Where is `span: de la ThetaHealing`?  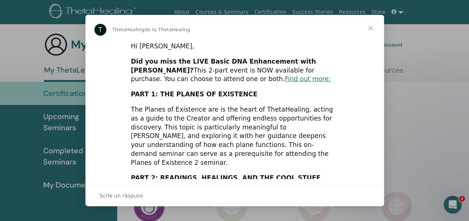 span: de la ThetaHealing is located at coordinates (167, 29).